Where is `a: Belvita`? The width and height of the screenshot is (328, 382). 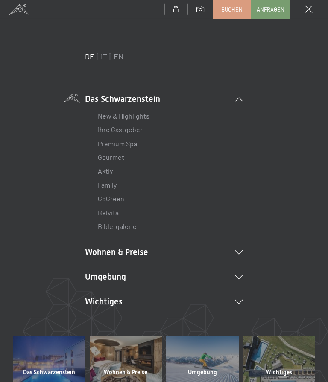
a: Belvita is located at coordinates (108, 213).